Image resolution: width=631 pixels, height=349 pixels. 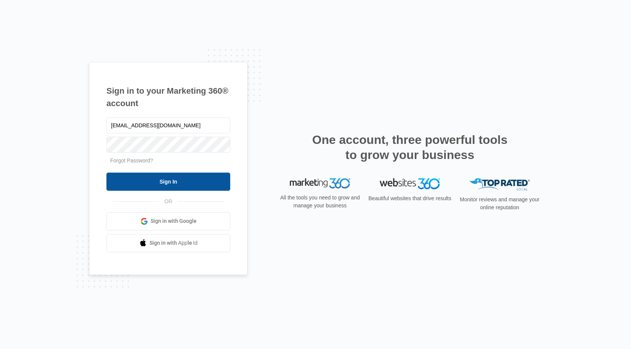 What do you see at coordinates (410, 198) in the screenshot?
I see `p: Beautiful websites that drive results` at bounding box center [410, 198].